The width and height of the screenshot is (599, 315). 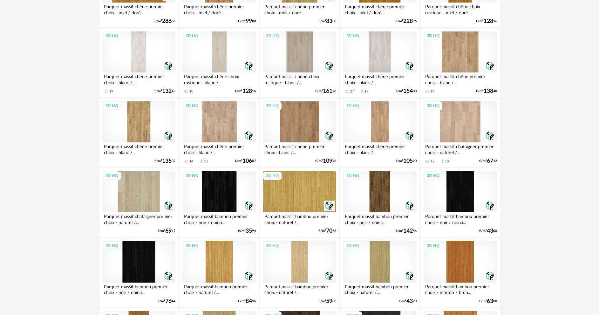 I want to click on span: 84, so click(x=249, y=301).